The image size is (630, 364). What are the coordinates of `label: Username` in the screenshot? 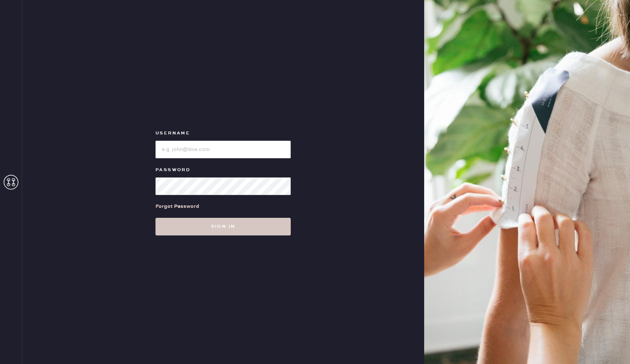 It's located at (223, 134).